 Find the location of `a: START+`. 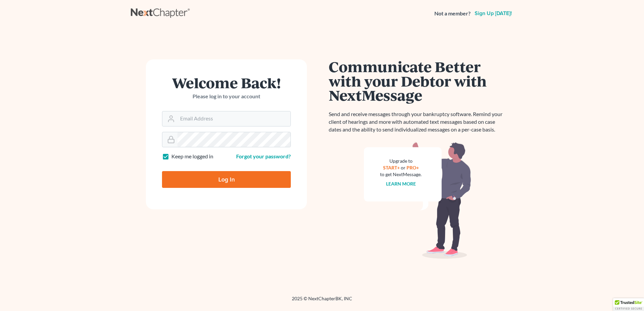

a: START+ is located at coordinates (391, 168).